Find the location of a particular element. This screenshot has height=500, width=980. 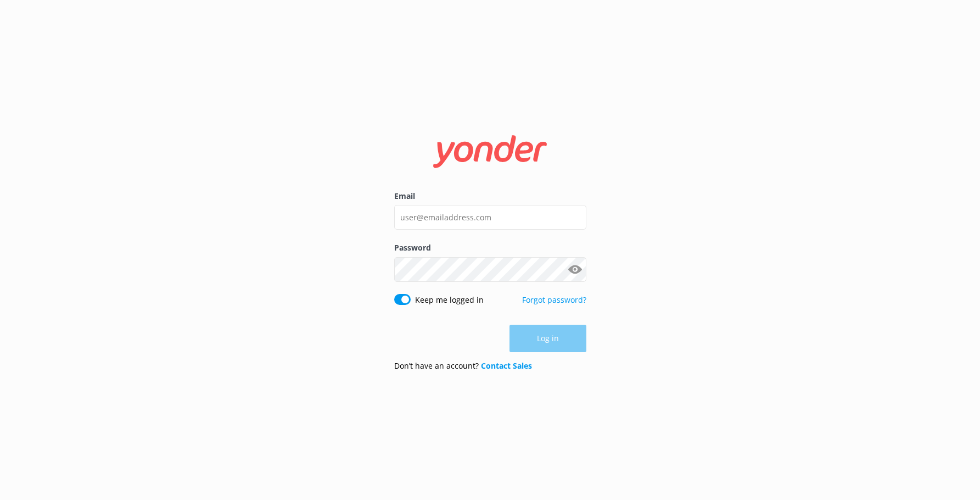

a: Forgot password? is located at coordinates (554, 299).